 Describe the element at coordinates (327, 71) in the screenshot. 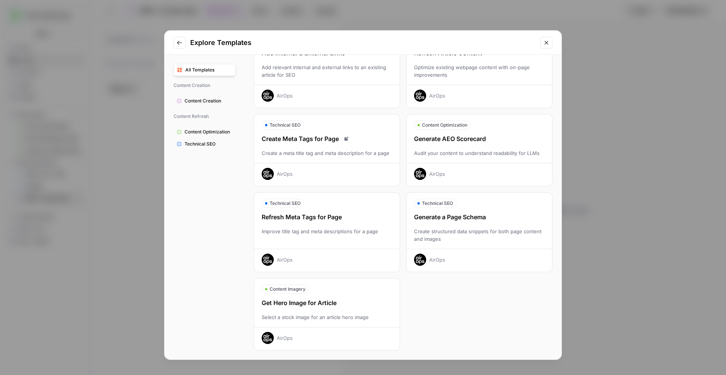

I see `div: Add relevant internal and external links to an existing article for SEO` at that location.